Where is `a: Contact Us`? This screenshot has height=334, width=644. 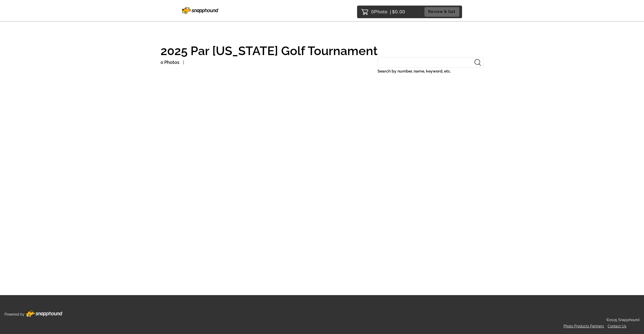 a: Contact Us is located at coordinates (617, 326).